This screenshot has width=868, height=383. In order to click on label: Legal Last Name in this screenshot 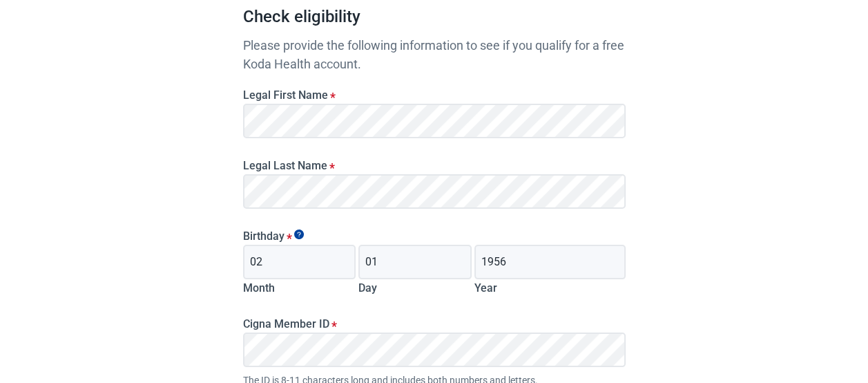, I will do `click(434, 165)`.